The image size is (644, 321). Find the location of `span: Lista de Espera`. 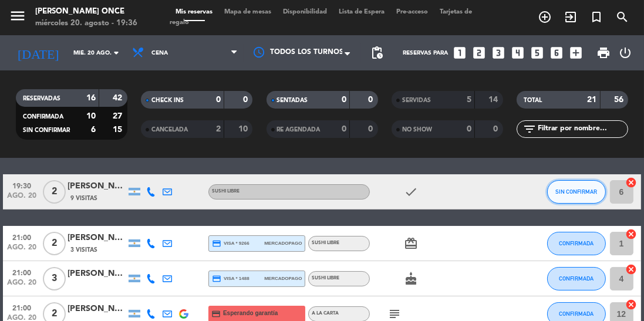

span: Lista de Espera is located at coordinates (362, 12).